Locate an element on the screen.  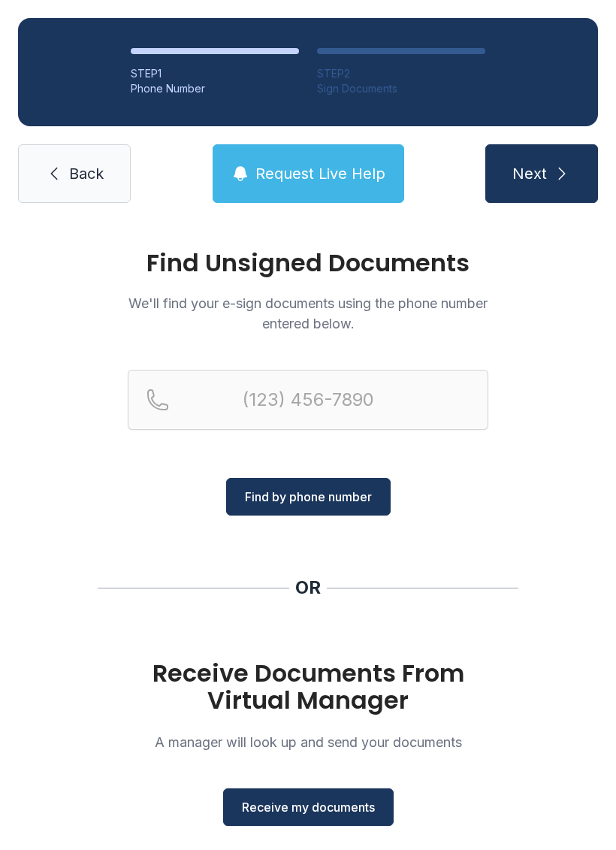
span: Next is located at coordinates (530, 174).